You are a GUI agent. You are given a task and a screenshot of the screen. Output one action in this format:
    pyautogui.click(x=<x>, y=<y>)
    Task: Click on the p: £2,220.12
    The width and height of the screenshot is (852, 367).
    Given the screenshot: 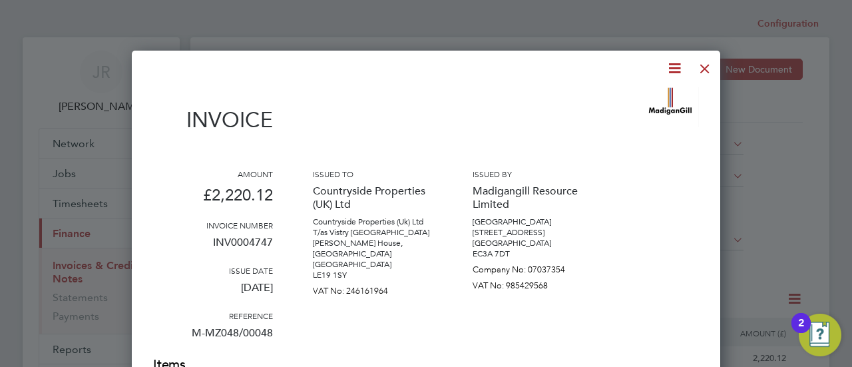 What is the action you would take?
    pyautogui.click(x=213, y=199)
    